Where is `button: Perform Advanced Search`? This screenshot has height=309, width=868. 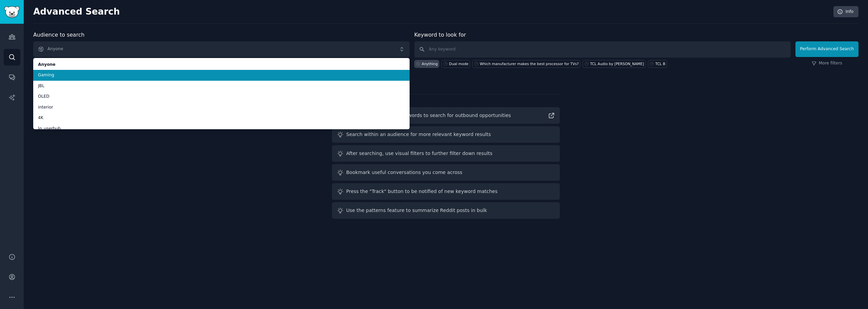
button: Perform Advanced Search is located at coordinates (827, 49).